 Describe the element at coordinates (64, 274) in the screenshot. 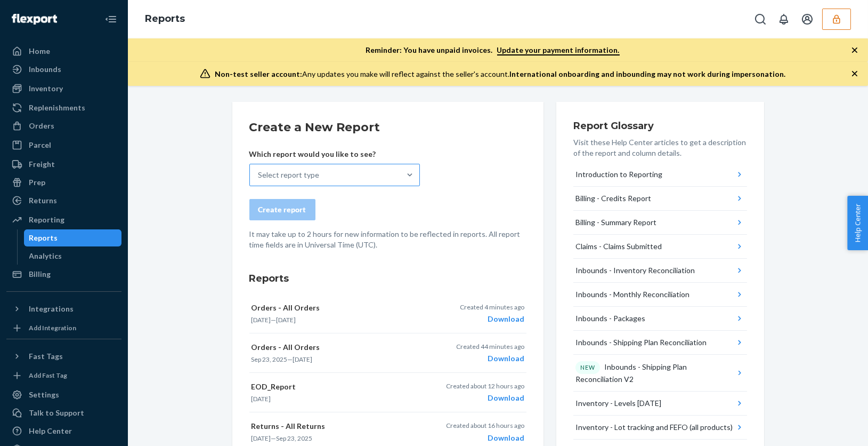

I see `a: Billing` at that location.